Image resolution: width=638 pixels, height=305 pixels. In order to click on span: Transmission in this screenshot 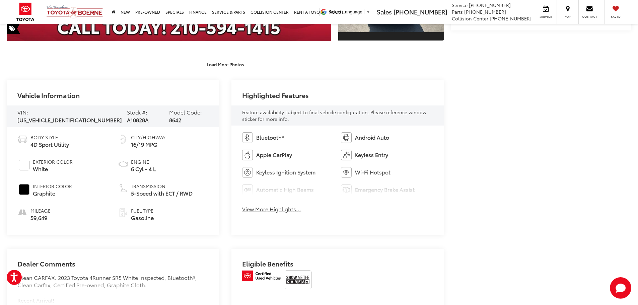, I will do `click(162, 186)`.